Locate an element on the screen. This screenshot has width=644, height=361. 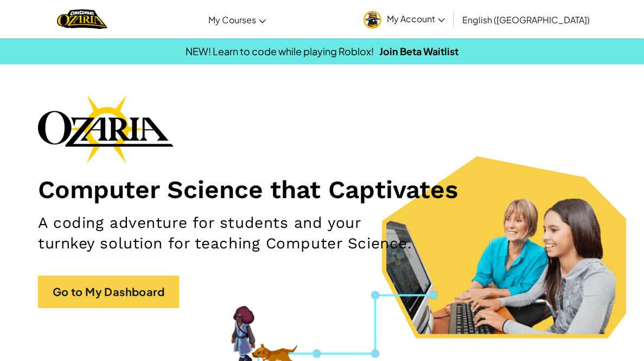
h1: Computer Science that Captivates is located at coordinates (322, 189).